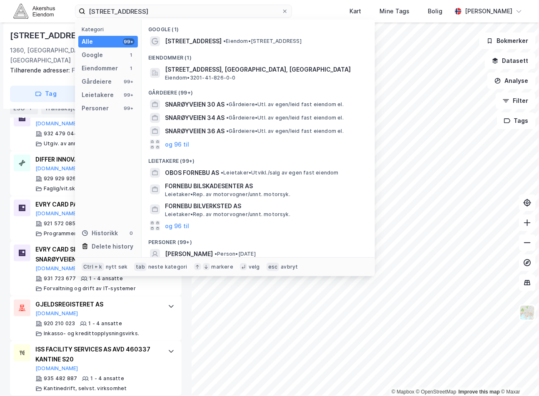 This screenshot has width=539, height=396. I want to click on button: Tag, so click(46, 94).